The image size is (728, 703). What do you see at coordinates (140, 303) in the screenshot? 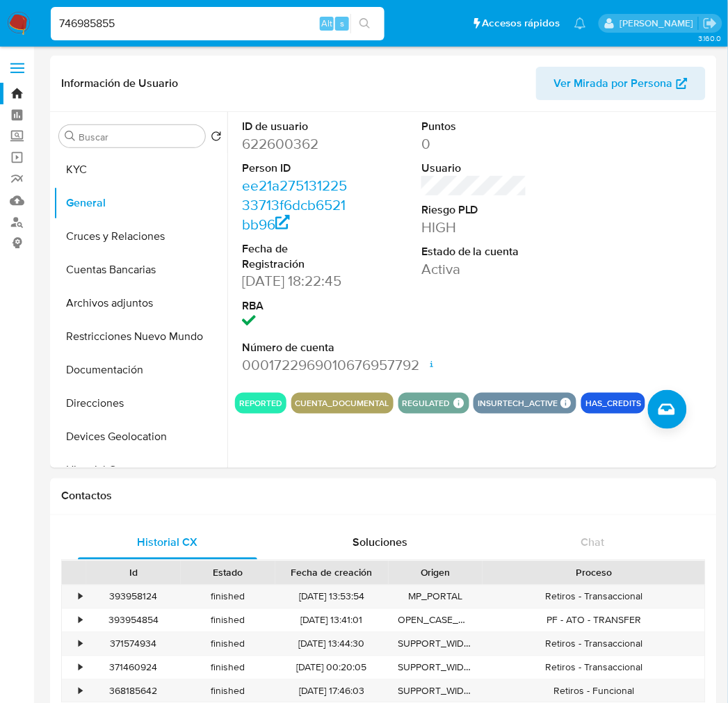
I see `button: Archivos adjuntos` at bounding box center [140, 303].